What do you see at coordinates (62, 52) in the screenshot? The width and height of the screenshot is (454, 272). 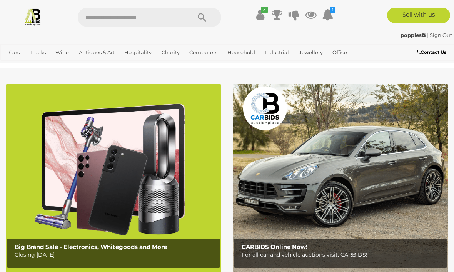 I see `a: Wine` at bounding box center [62, 52].